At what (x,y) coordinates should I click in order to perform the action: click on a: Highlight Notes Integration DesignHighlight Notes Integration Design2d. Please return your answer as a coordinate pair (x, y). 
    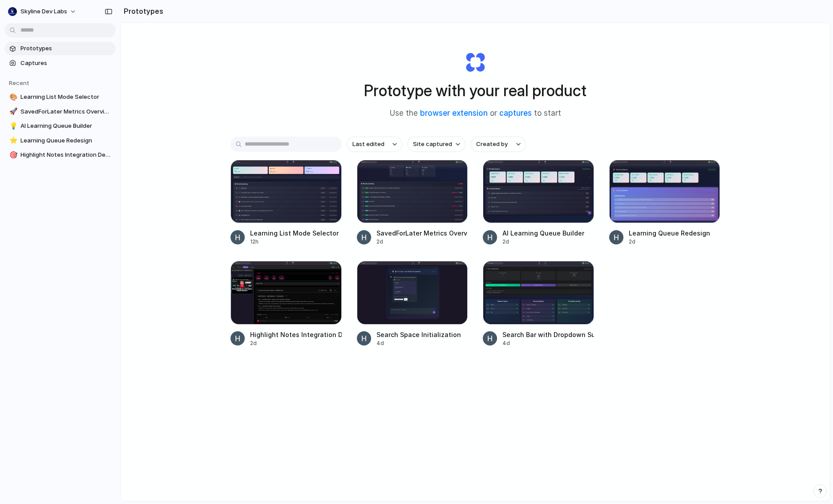
    Looking at the image, I should click on (286, 304).